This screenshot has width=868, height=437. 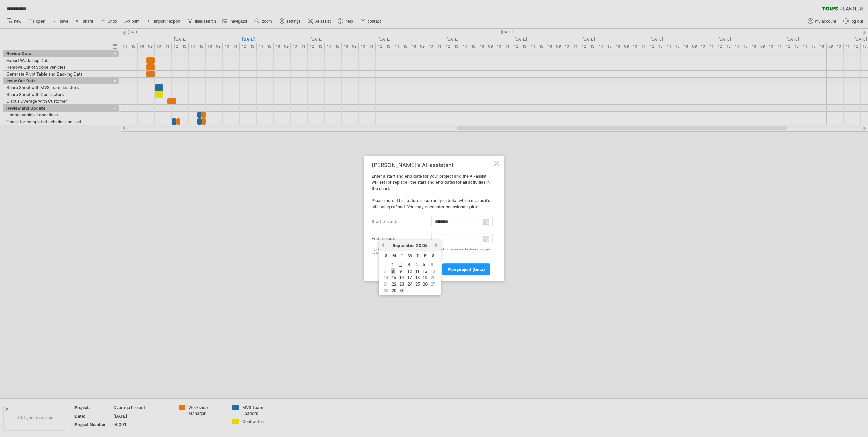 I want to click on span: Tuesday, so click(x=402, y=255).